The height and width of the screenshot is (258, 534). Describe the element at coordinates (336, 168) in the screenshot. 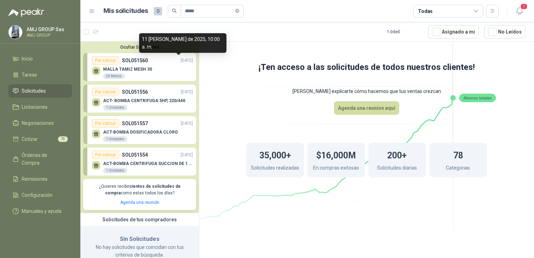

I see `p: En compras exitosas` at that location.